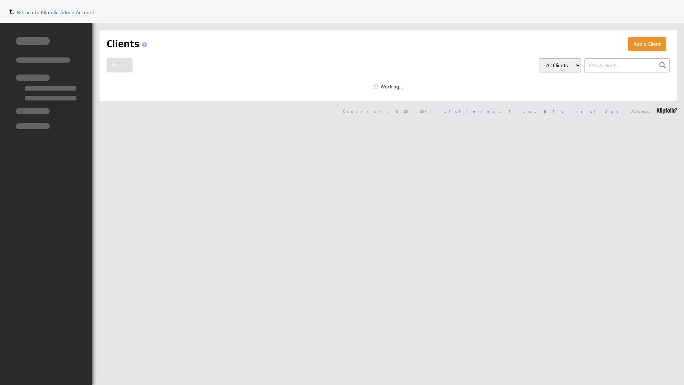  I want to click on div: Working..., so click(389, 87).